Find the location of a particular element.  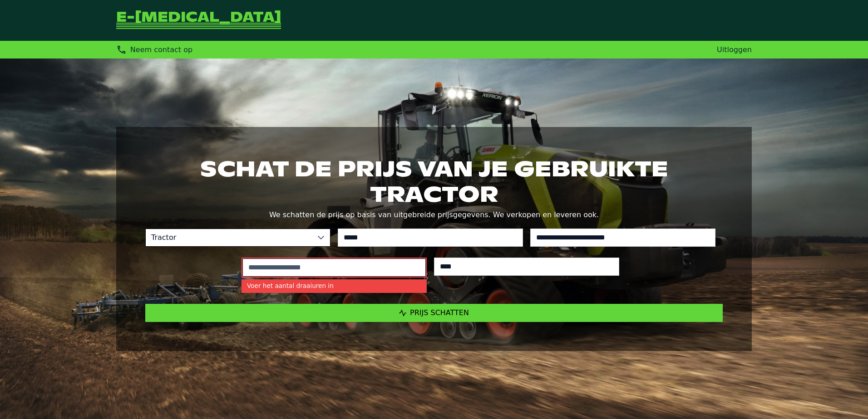

span: Tractor is located at coordinates (229, 237).